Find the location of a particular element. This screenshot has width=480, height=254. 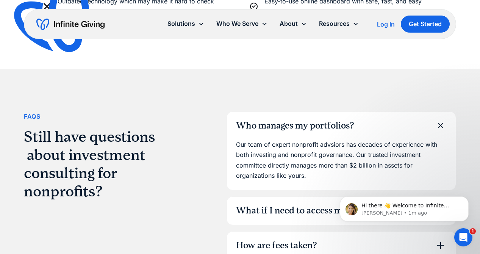

p: Message from Kasey, sent 1m ago is located at coordinates (82, 33).